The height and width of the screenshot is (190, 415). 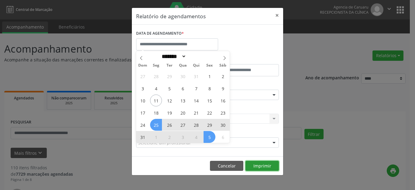 I want to click on span: Dom, so click(x=143, y=65).